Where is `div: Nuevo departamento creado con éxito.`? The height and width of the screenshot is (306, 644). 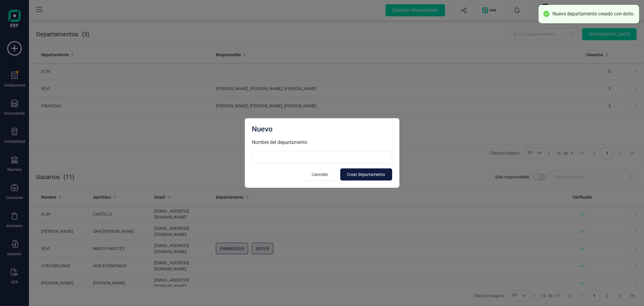 div: Nuevo departamento creado con éxito. is located at coordinates (594, 14).